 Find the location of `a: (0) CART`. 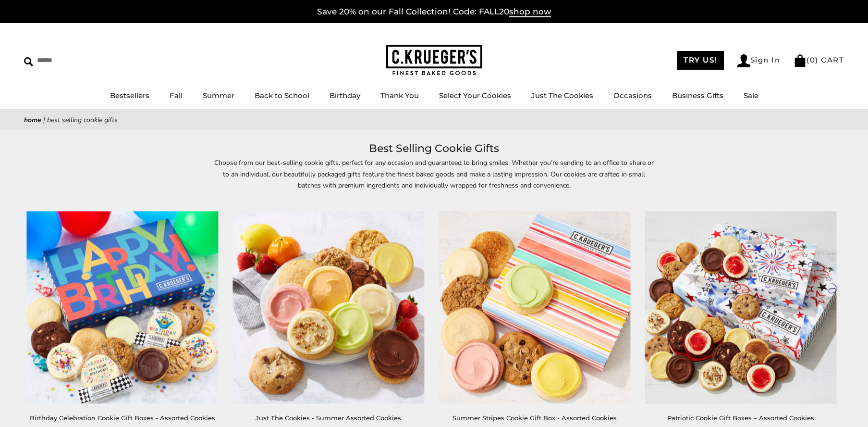

a: (0) CART is located at coordinates (819, 60).